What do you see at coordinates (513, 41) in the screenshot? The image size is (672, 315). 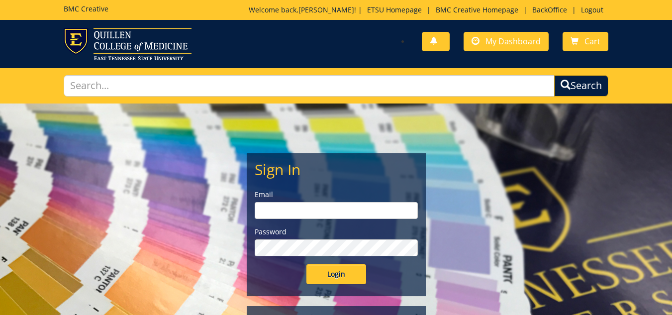 I see `span: My Dashboard` at bounding box center [513, 41].